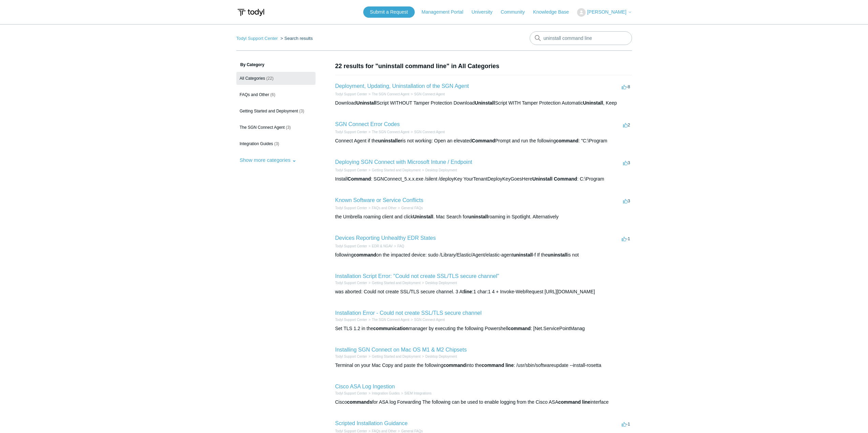 This screenshot has width=868, height=433. I want to click on a: University, so click(485, 12).